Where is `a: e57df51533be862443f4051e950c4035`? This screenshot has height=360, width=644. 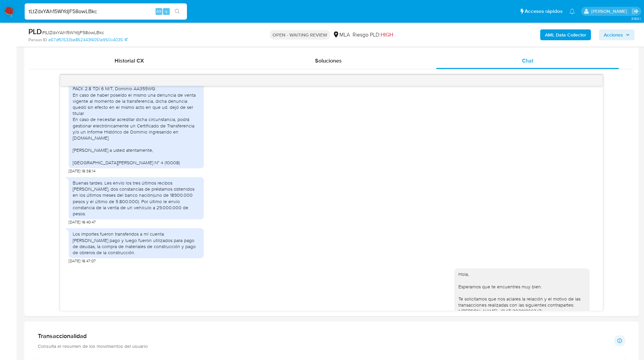 a: e57df51533be862443f4051e950c4035 is located at coordinates (88, 40).